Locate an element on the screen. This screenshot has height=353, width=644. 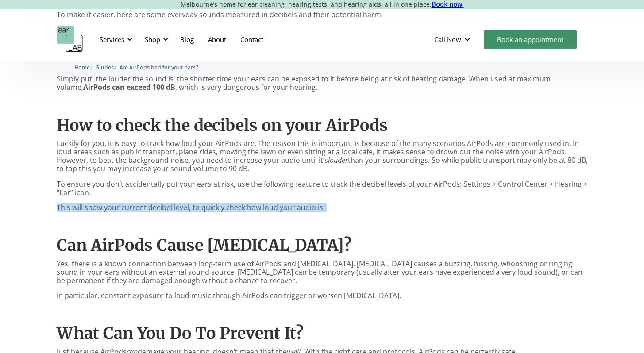
span: Are AirPods bad for your ears? is located at coordinates (159, 67).